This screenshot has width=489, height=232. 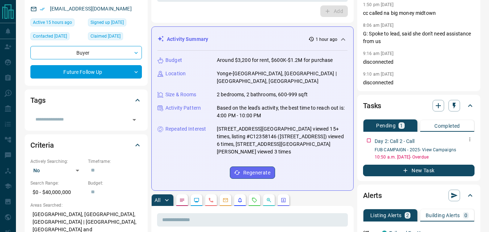 What do you see at coordinates (86, 205) in the screenshot?
I see `p: Areas Searched:` at bounding box center [86, 205].